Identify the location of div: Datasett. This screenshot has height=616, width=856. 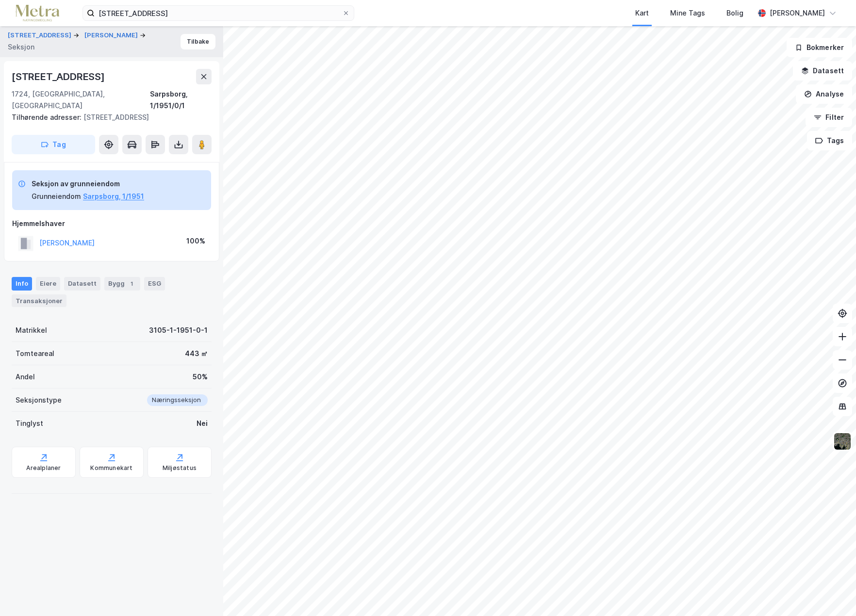
(82, 284).